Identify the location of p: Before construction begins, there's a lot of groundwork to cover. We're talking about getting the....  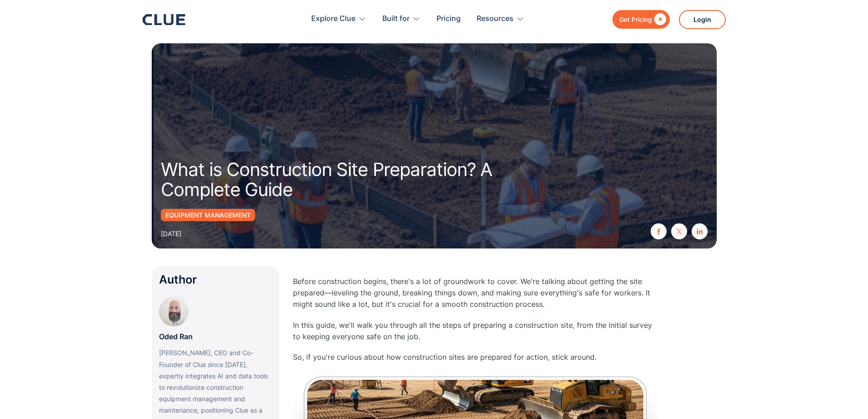
(475, 293).